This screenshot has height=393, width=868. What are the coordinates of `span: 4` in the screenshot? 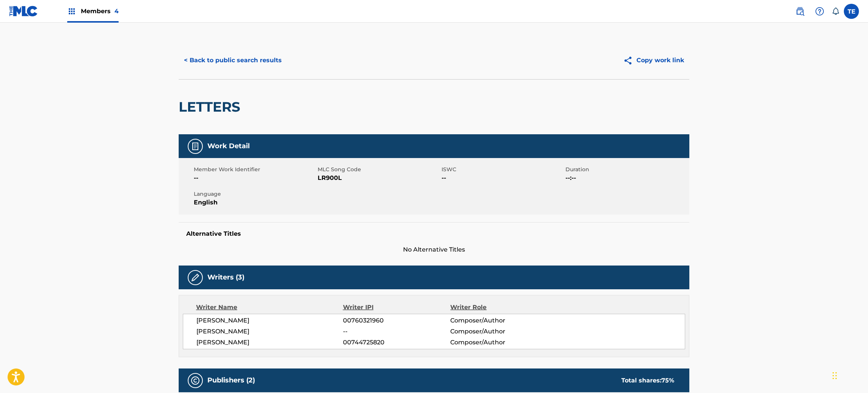 It's located at (116, 11).